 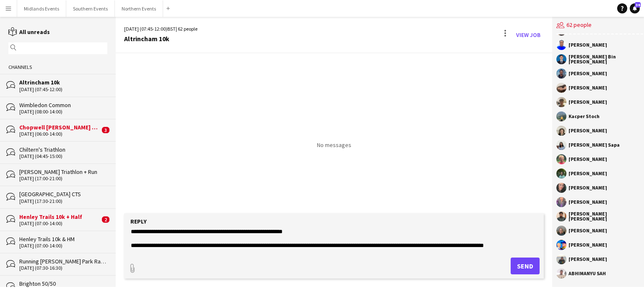 I want to click on div: Chiltern's Triathlon, so click(x=63, y=149).